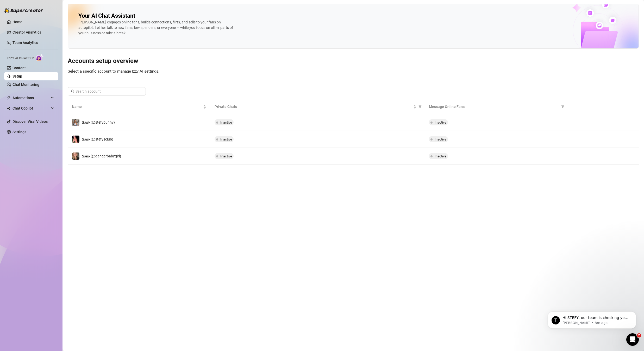 The width and height of the screenshot is (644, 351). I want to click on img: Chat Copilot, so click(8, 108).